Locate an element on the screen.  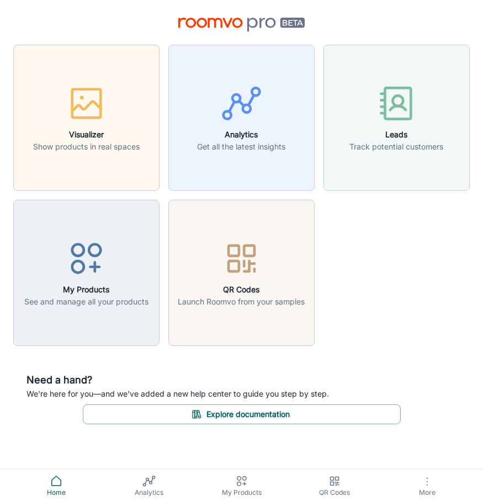
a: My ProductsSee and manage all your products is located at coordinates (86, 272).